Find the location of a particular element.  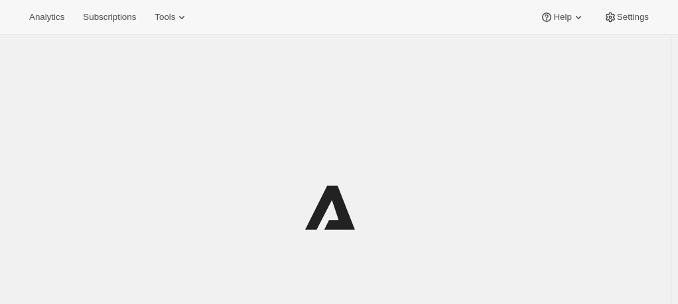

button: Analytics is located at coordinates (46, 17).